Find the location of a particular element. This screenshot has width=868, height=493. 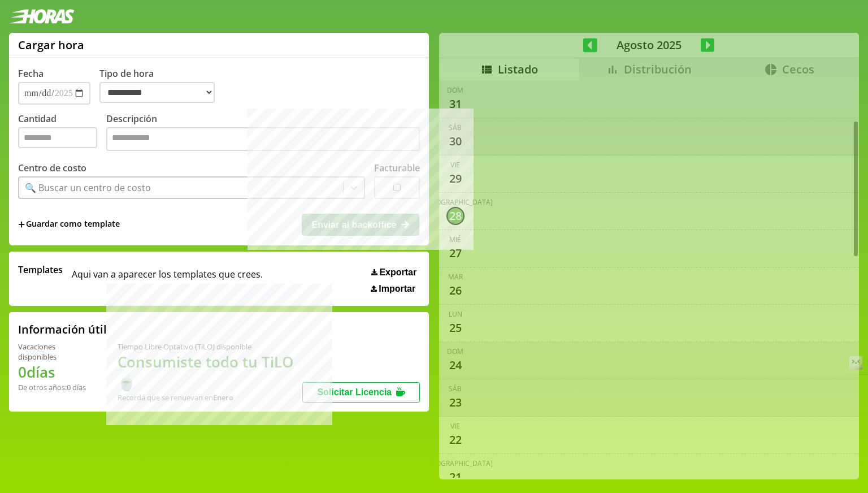

div: Recordá que se renuevan en is located at coordinates (210, 397).